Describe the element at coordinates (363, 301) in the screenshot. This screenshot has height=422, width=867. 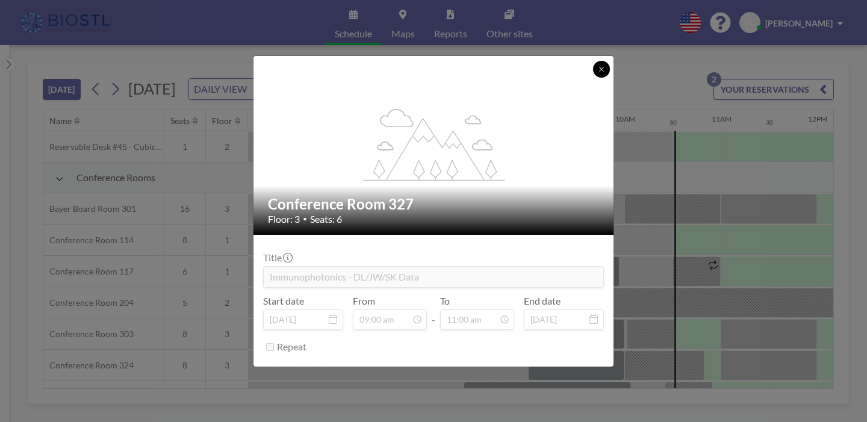
I see `label: From` at that location.